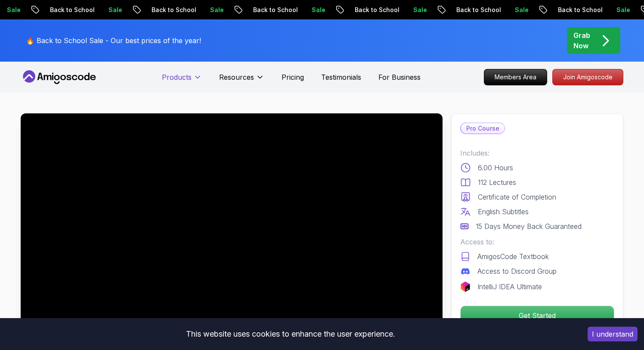 Image resolution: width=644 pixels, height=350 pixels. Describe the element at coordinates (517, 197) in the screenshot. I see `p: Certificate of Completion` at that location.